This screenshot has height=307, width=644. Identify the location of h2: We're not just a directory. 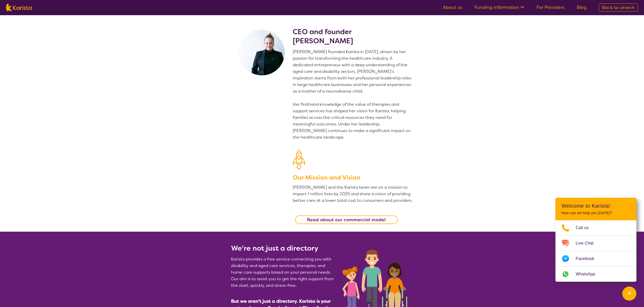
(284, 248).